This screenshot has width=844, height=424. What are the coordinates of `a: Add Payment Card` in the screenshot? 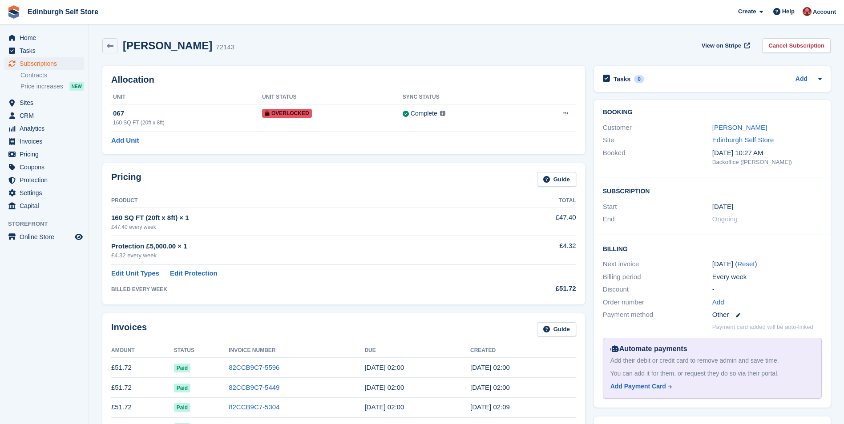 It's located at (710, 386).